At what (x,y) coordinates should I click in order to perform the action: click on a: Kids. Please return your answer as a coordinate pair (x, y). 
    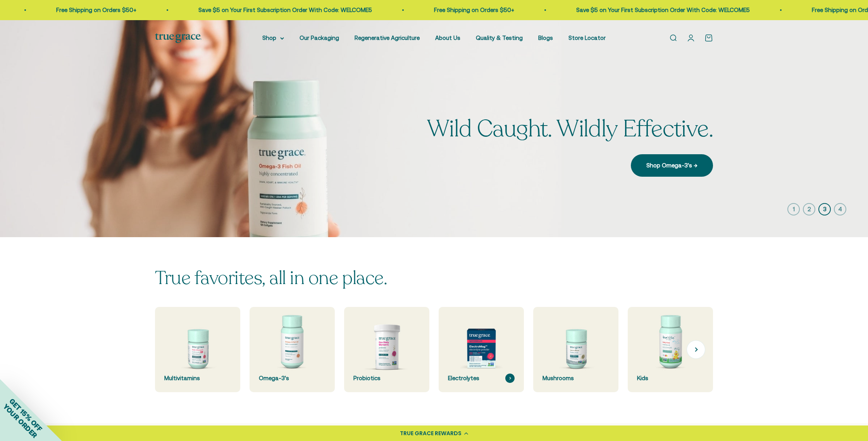
    Looking at the image, I should click on (670, 349).